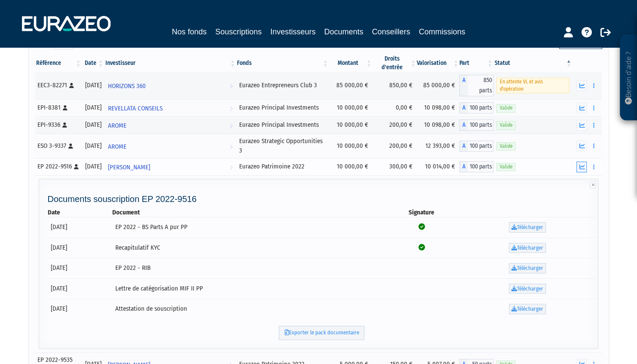  I want to click on th: Part: activer pour trier la colonne par ordre croissant, so click(476, 63).